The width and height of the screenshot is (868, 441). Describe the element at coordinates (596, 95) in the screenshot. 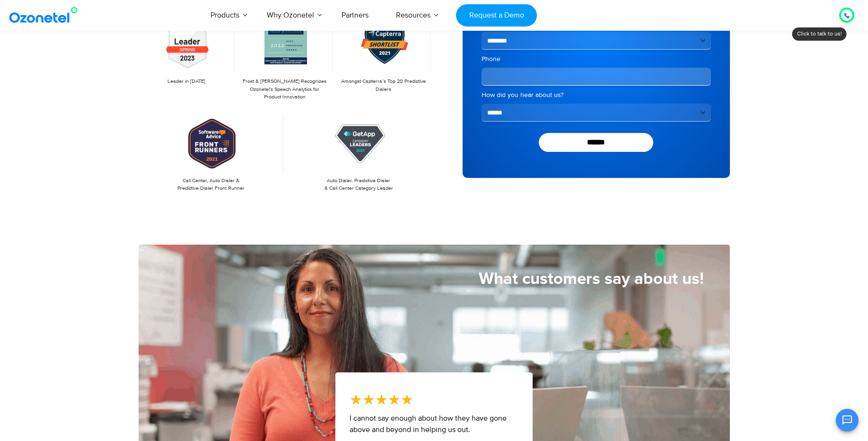

I see `label: How did you hear about us?` at that location.